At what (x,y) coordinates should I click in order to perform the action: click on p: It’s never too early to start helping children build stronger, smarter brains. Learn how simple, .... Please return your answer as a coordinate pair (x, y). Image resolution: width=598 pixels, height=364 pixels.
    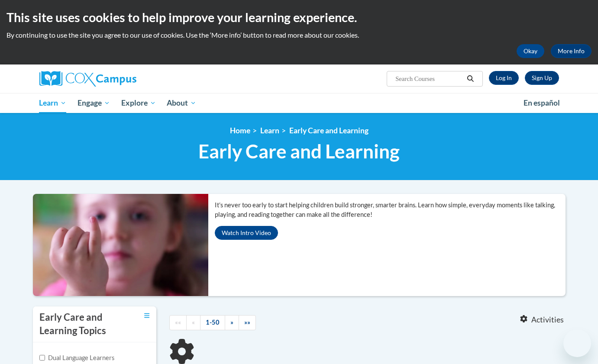
    Looking at the image, I should click on (390, 210).